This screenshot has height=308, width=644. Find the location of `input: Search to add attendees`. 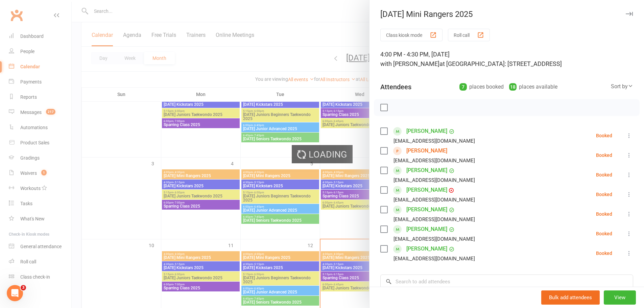

input: Search to add attendees is located at coordinates (507, 281).